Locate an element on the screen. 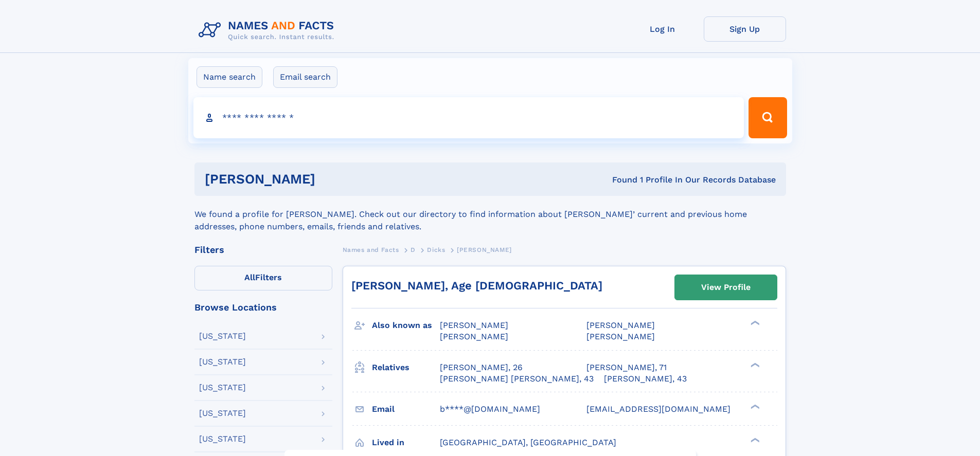 The width and height of the screenshot is (980, 456). div: Browse Locations is located at coordinates (264, 308).